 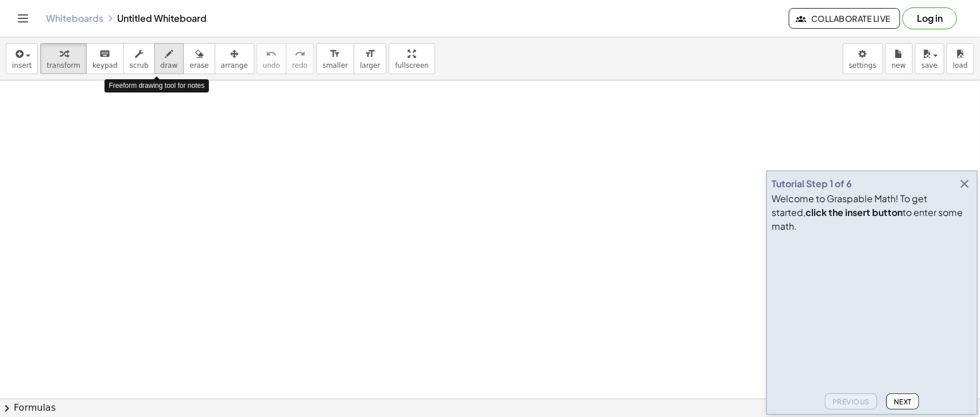 I want to click on span: load, so click(x=961, y=66).